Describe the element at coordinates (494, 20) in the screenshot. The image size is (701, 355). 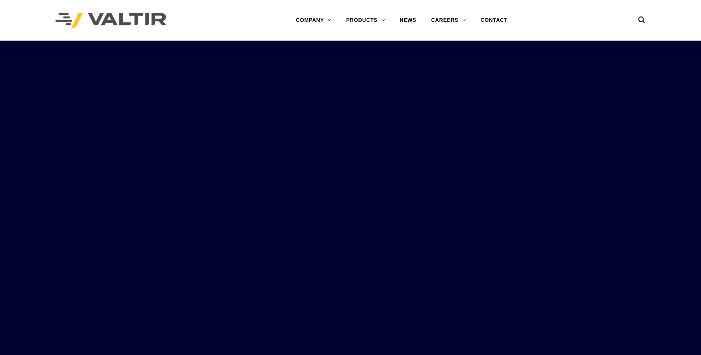
I see `a: CONTACT` at that location.